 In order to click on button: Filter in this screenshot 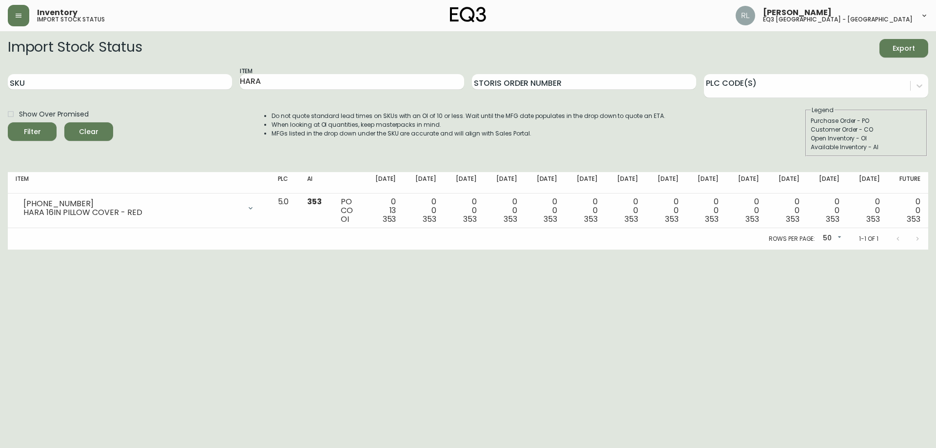, I will do `click(32, 132)`.